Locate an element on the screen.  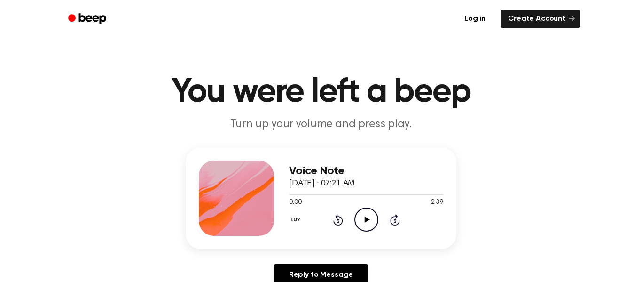
h1: You were left a beep is located at coordinates (321, 92).